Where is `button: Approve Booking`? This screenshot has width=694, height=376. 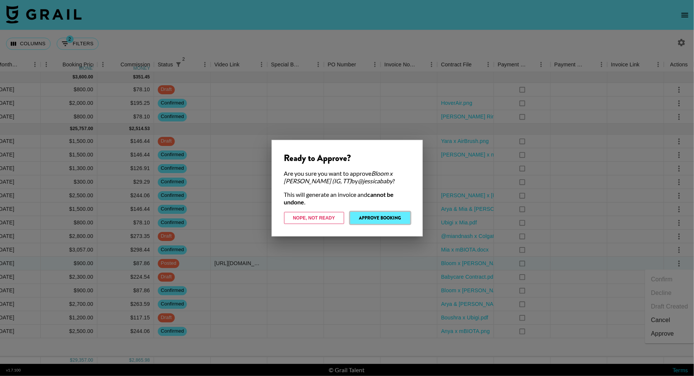
button: Approve Booking is located at coordinates (380, 218).